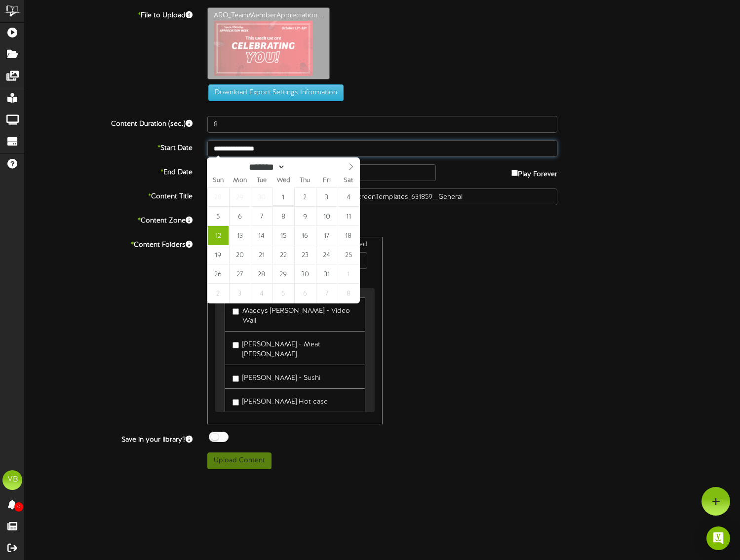  I want to click on span: 0, so click(18, 506).